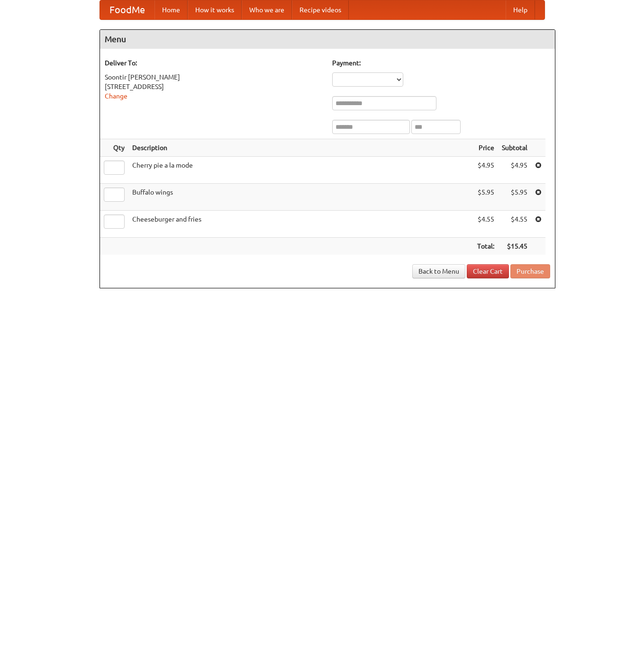  What do you see at coordinates (214, 63) in the screenshot?
I see `h5: Deliver To:` at bounding box center [214, 63].